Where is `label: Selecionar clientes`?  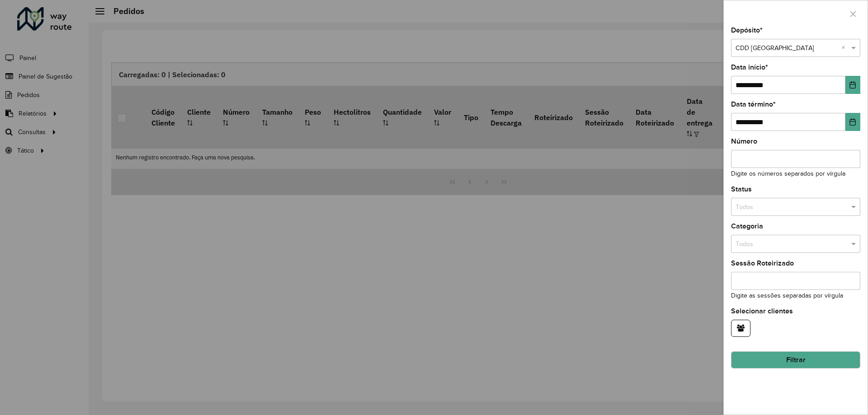 label: Selecionar clientes is located at coordinates (762, 311).